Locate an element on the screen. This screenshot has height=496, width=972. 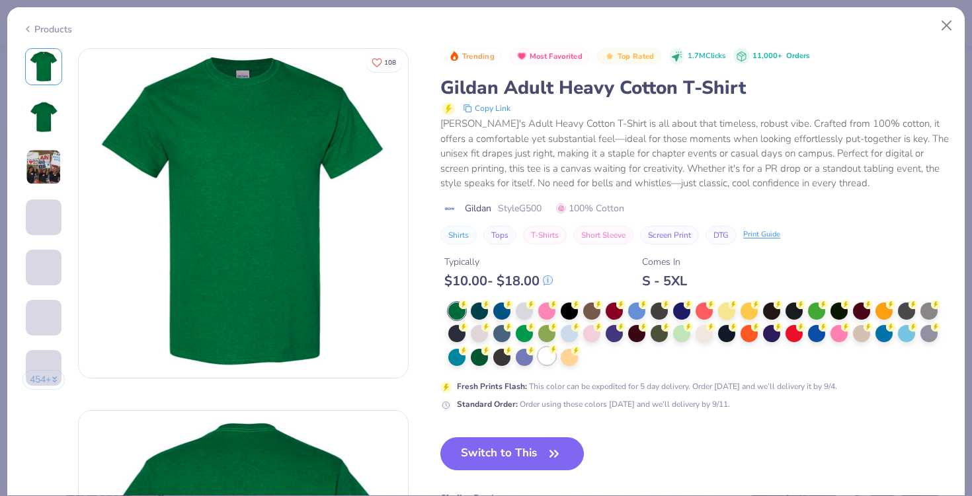
span: Top Rated is located at coordinates (636, 56).